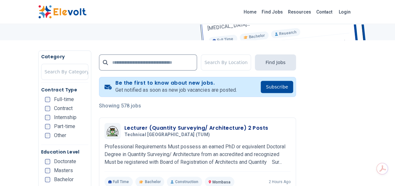 Image resolution: width=395 pixels, height=186 pixels. Describe the element at coordinates (65, 152) in the screenshot. I see `h5: Education Level` at that location.